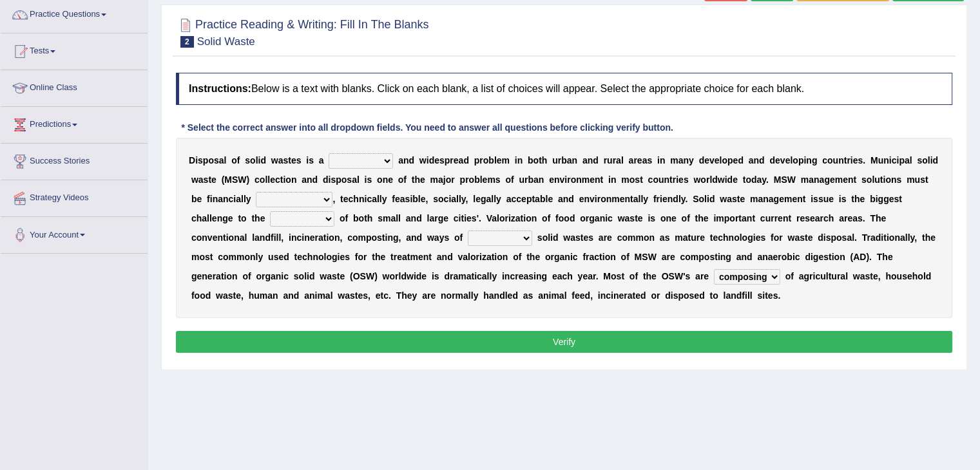 The image size is (980, 470). What do you see at coordinates (74, 160) in the screenshot?
I see `a: Success Stories` at bounding box center [74, 160].